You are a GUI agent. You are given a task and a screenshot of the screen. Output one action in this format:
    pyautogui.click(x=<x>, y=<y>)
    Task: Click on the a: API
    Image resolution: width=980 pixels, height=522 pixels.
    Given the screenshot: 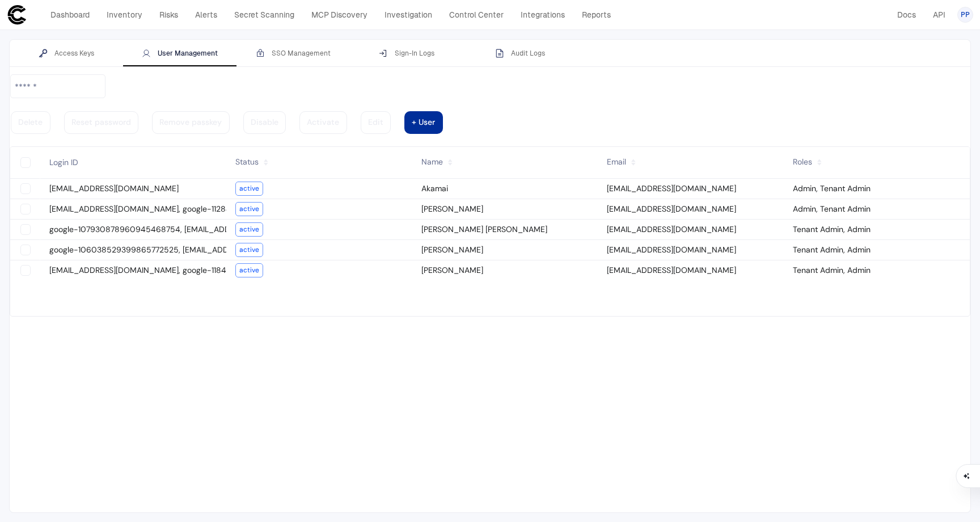 What is the action you would take?
    pyautogui.click(x=939, y=14)
    